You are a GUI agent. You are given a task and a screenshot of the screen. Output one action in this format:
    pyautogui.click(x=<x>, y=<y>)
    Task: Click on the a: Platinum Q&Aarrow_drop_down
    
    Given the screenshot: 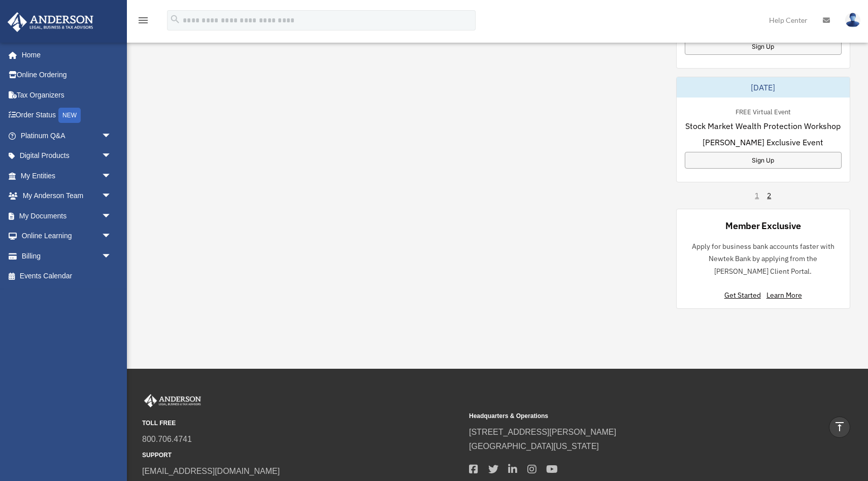 What is the action you would take?
    pyautogui.click(x=67, y=135)
    